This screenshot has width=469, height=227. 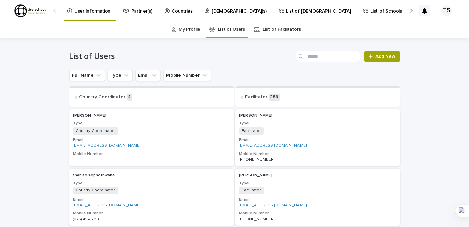 What do you see at coordinates (189, 29) in the screenshot?
I see `a: My Profile` at bounding box center [189, 29].